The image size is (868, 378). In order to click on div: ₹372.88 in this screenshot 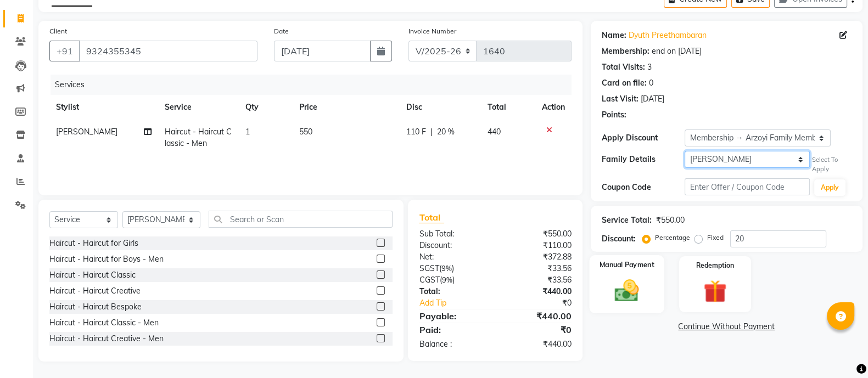, I will do `click(537, 257)`.